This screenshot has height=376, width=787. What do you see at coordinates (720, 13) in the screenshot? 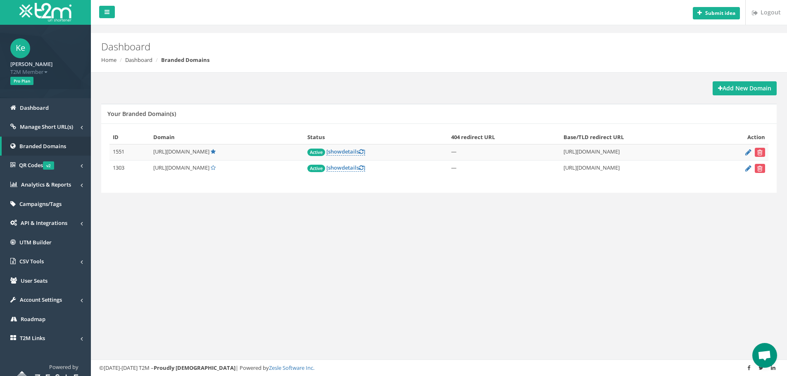
I see `b: Submit idea` at bounding box center [720, 13].